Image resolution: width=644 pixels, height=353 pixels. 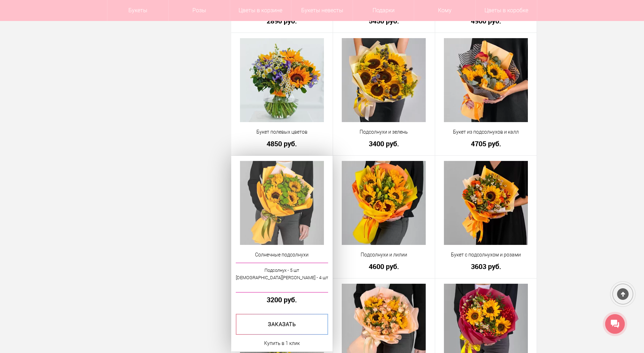 I want to click on a: Букет с подсолнухом и розами, so click(x=486, y=255).